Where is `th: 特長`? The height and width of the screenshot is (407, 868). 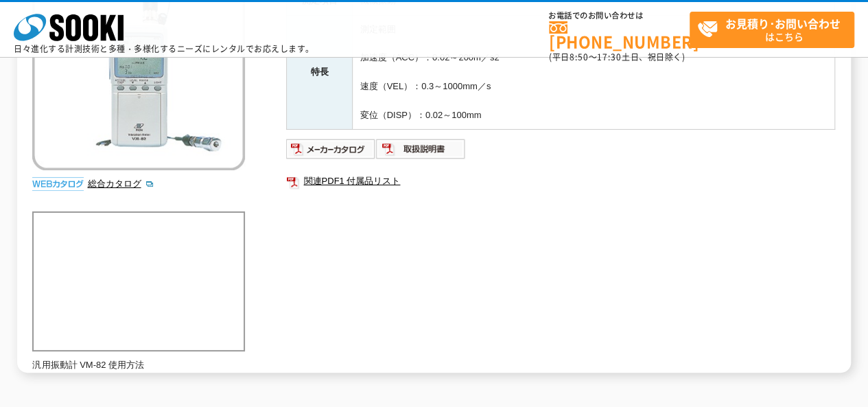
th: 特長 is located at coordinates (319, 72).